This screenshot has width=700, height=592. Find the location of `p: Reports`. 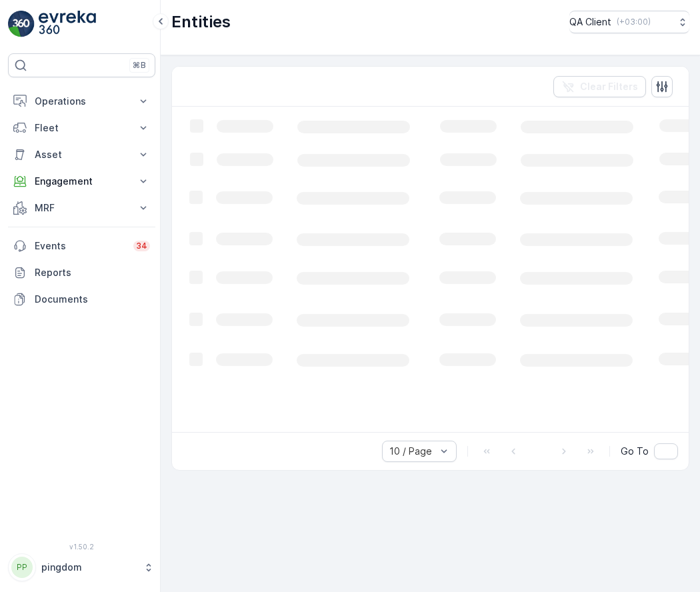

p: Reports is located at coordinates (92, 273).